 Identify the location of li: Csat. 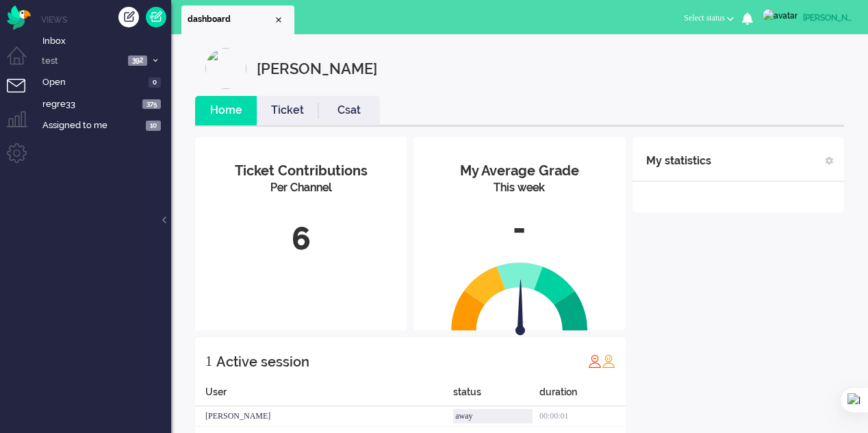
(349, 110).